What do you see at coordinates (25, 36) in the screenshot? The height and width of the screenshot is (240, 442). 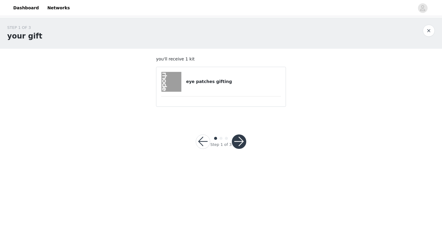 I see `h1: your gift` at bounding box center [25, 36].